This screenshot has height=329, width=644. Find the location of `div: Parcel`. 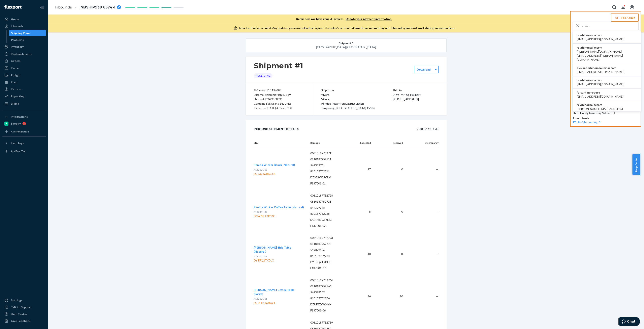

div: Parcel is located at coordinates (15, 68).